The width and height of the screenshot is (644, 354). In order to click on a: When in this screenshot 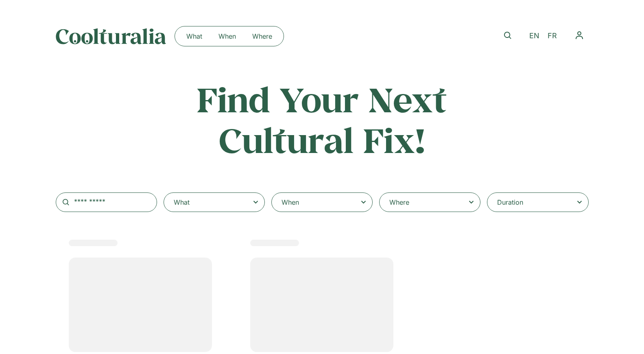, I will do `click(227, 36)`.